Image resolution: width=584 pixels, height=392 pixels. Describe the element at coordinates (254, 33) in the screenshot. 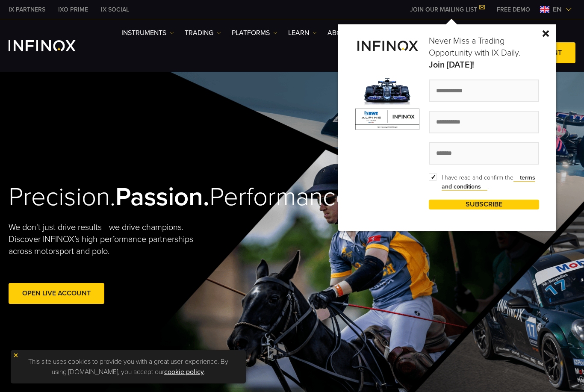

I see `a: PLATFORMS` at that location.